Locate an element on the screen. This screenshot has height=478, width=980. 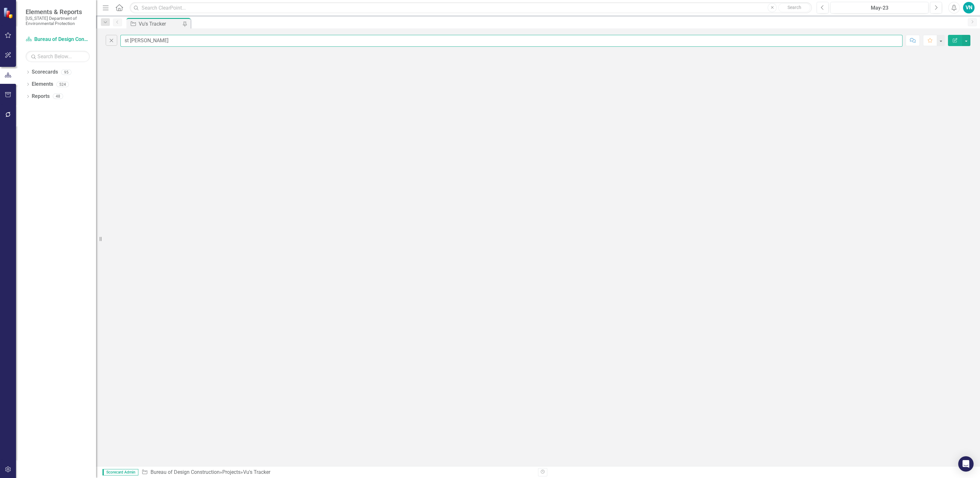
button: VN is located at coordinates (969, 7).